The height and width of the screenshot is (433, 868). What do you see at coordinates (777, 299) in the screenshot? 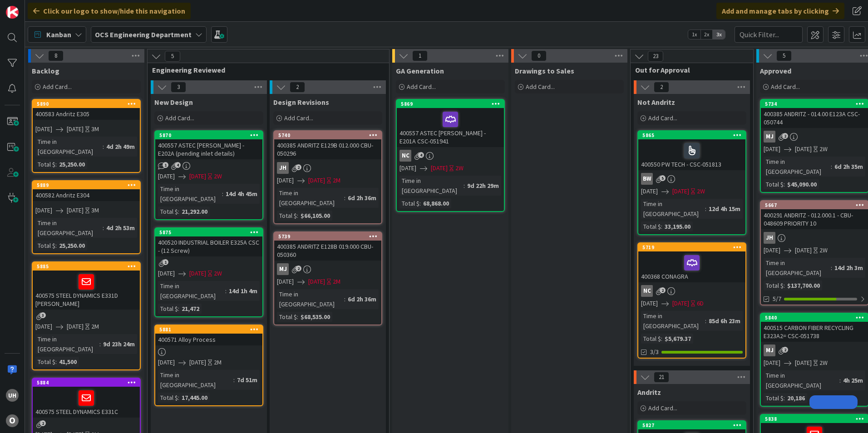
I see `span: 5/7` at bounding box center [777, 299].